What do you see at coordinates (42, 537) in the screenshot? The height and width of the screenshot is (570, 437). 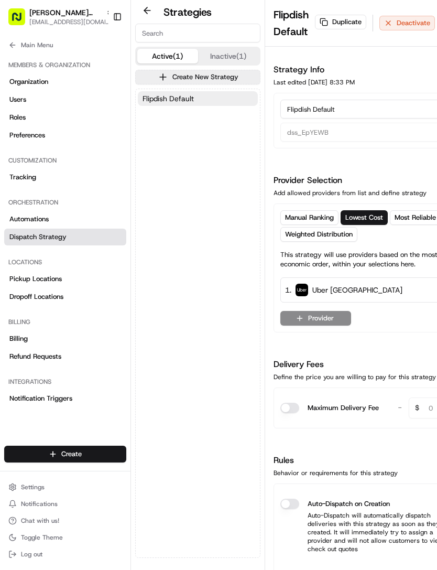 I see `span: Toggle Theme` at bounding box center [42, 537].